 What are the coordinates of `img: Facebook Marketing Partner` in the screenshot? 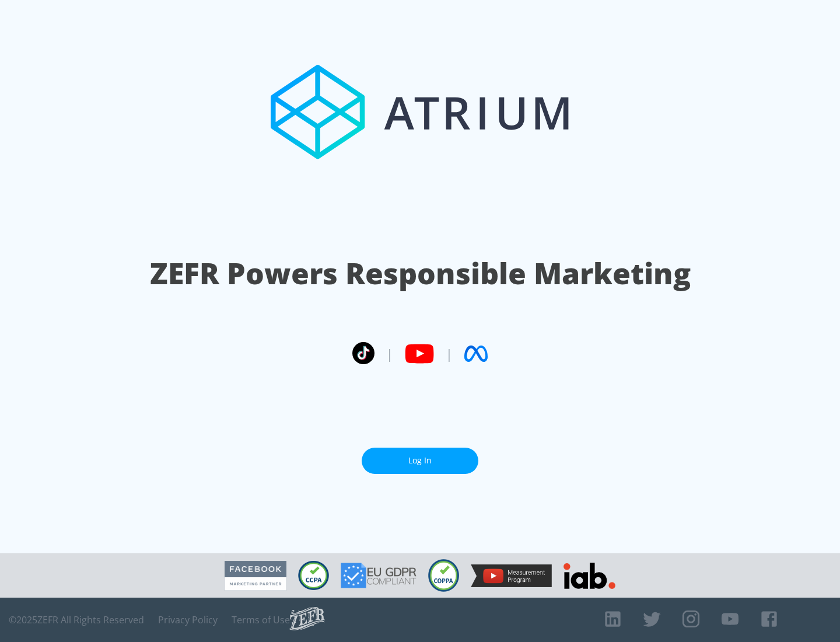 It's located at (255, 575).